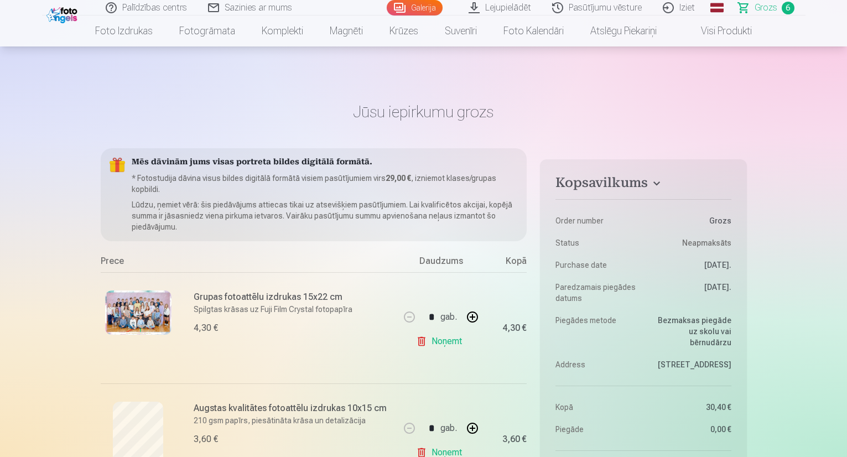  What do you see at coordinates (690, 407) in the screenshot?
I see `dd: 30,40 €` at bounding box center [690, 407].